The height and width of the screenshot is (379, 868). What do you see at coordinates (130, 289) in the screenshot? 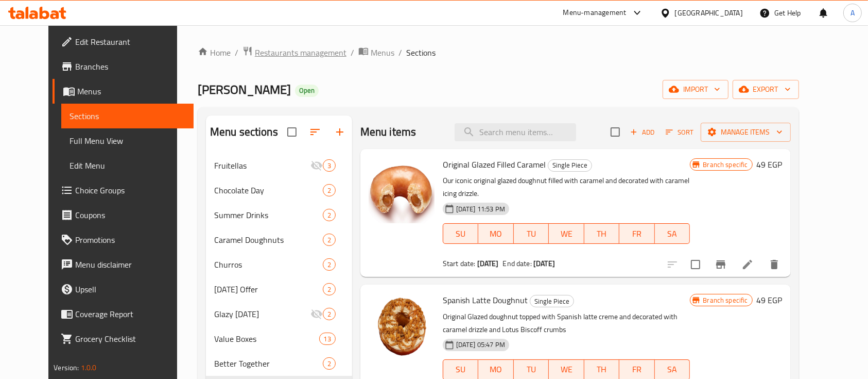
I see `span: Upsell` at bounding box center [130, 289].